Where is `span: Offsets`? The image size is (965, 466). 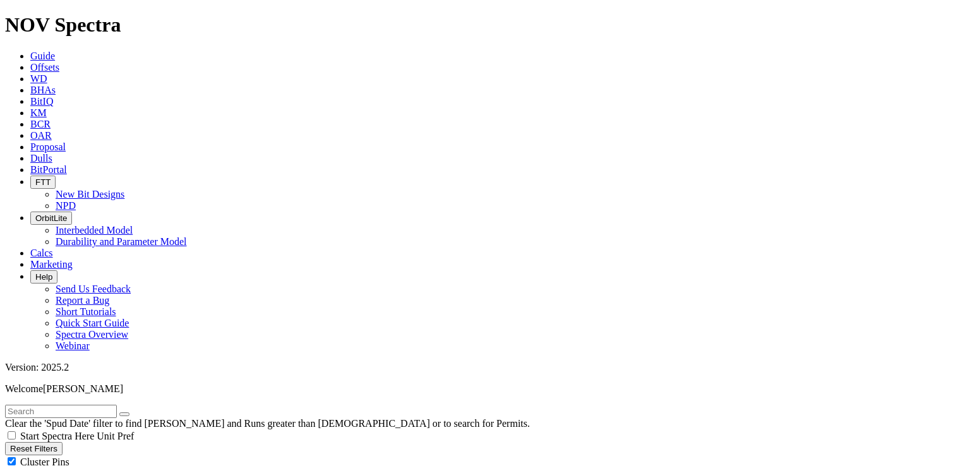
span: Offsets is located at coordinates (45, 67).